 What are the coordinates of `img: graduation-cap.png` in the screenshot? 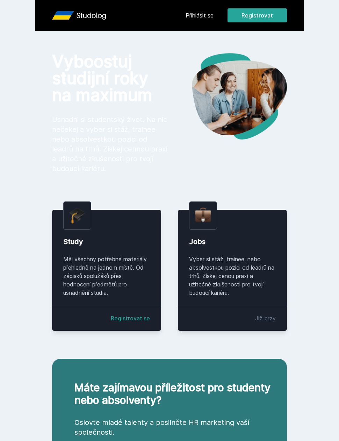 It's located at (77, 215).